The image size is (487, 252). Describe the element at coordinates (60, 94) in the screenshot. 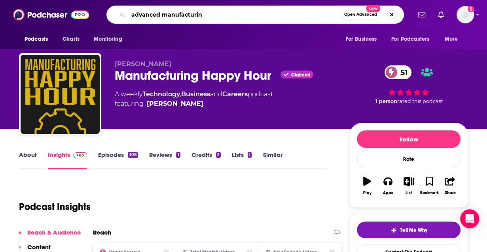

I see `a: Manufacturing Happy Hour` at that location.